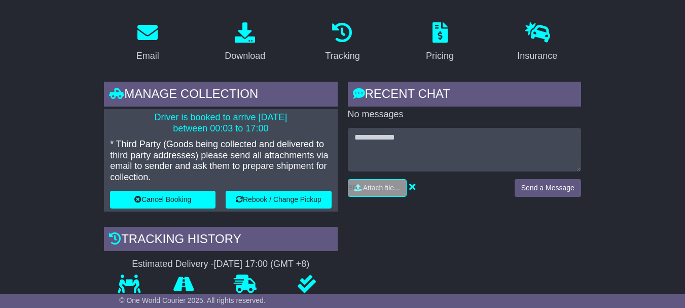 The image size is (685, 308). I want to click on p: * Third Party (Goods being collected and delivered to third party addresses) please send all atta..., so click(221, 161).